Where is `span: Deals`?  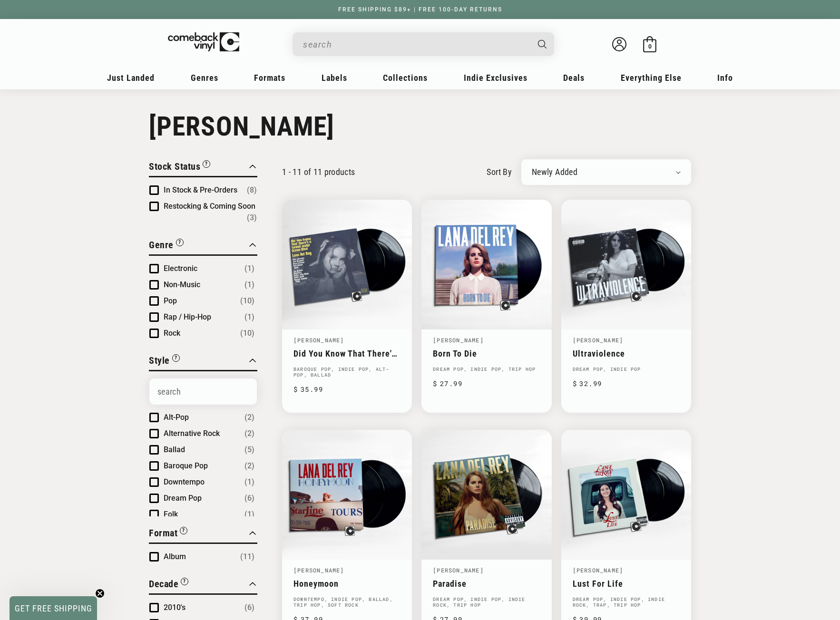 span: Deals is located at coordinates (574, 78).